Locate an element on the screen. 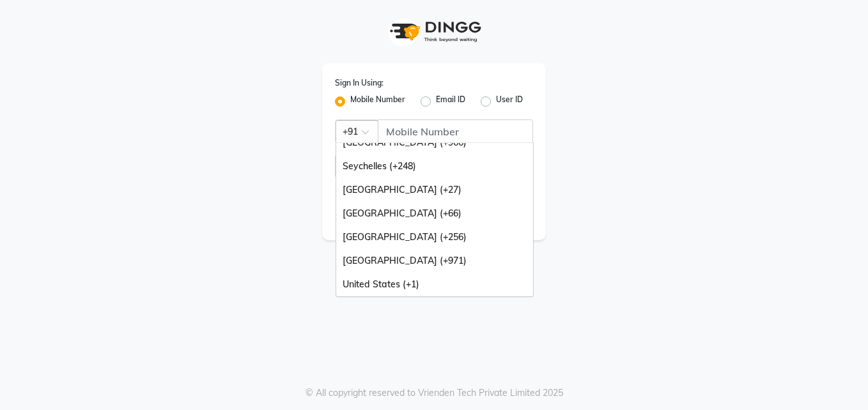 The height and width of the screenshot is (410, 868). img: logo1.svg is located at coordinates (434, 31).